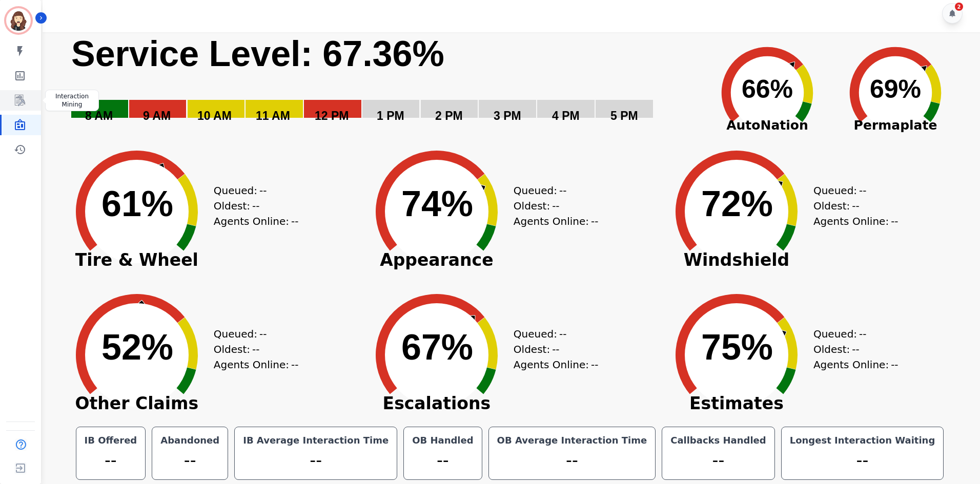 The image size is (980, 484). Describe the element at coordinates (449, 116) in the screenshot. I see `text: 2 PM` at that location.